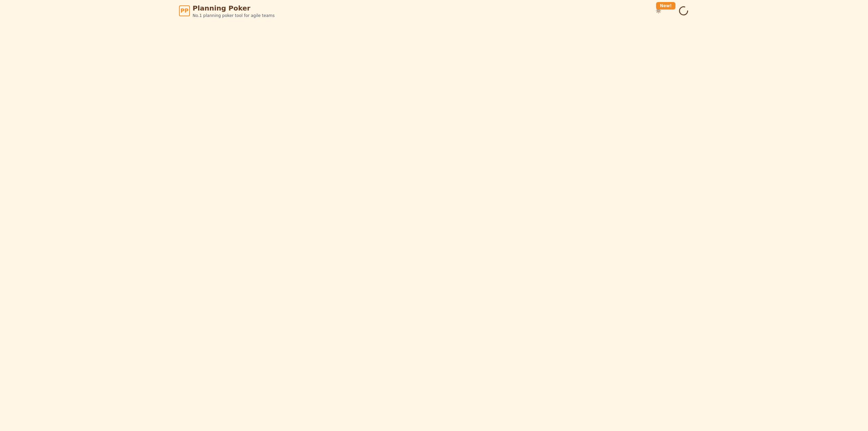 This screenshot has width=868, height=431. What do you see at coordinates (227, 11) in the screenshot?
I see `a: PPPlanning PokerNo.1 planning poker tool for agile teams` at bounding box center [227, 11].